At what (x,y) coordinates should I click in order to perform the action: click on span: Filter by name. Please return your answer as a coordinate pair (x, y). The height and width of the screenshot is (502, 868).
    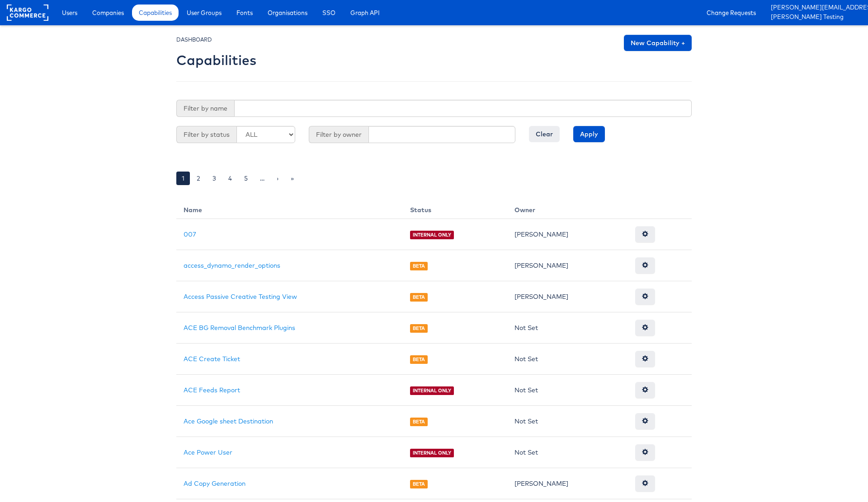
    Looking at the image, I should click on (205, 108).